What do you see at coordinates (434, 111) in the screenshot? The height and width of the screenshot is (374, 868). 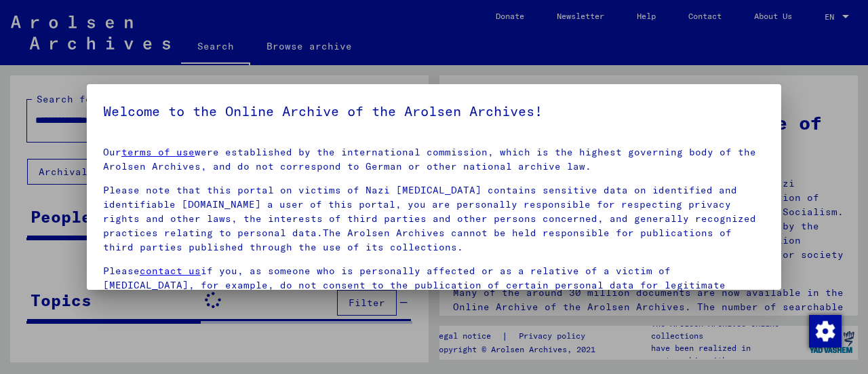 I see `h5: Welcome to the Online Archive of the Arolsen Archives!` at bounding box center [434, 111].